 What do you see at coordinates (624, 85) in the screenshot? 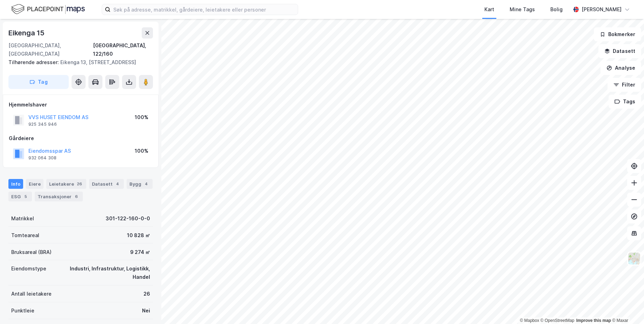
I see `button: Filter` at bounding box center [624, 85].